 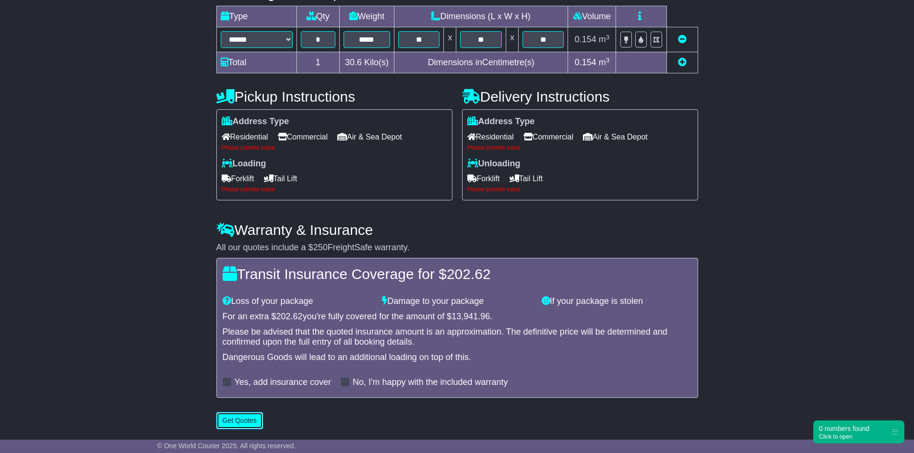 What do you see at coordinates (244, 164) in the screenshot?
I see `label: Loading` at bounding box center [244, 164].